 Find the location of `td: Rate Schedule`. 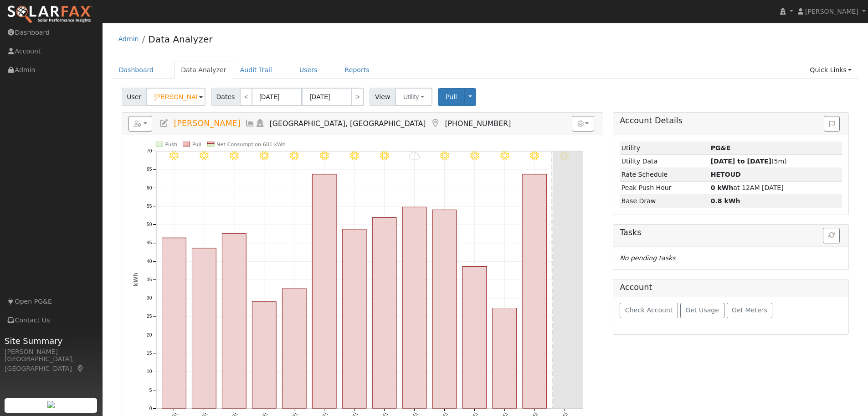

td: Rate Schedule is located at coordinates (665, 174).